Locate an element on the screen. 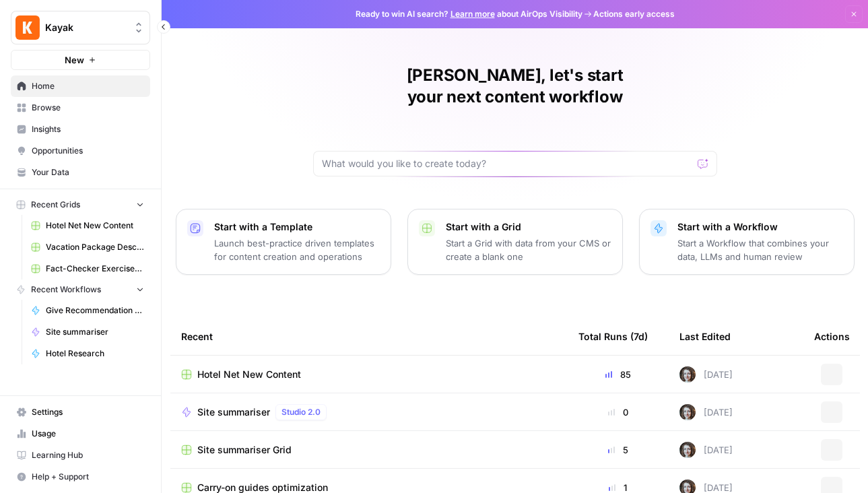 The image size is (868, 493). span: Recent Grids is located at coordinates (55, 205).